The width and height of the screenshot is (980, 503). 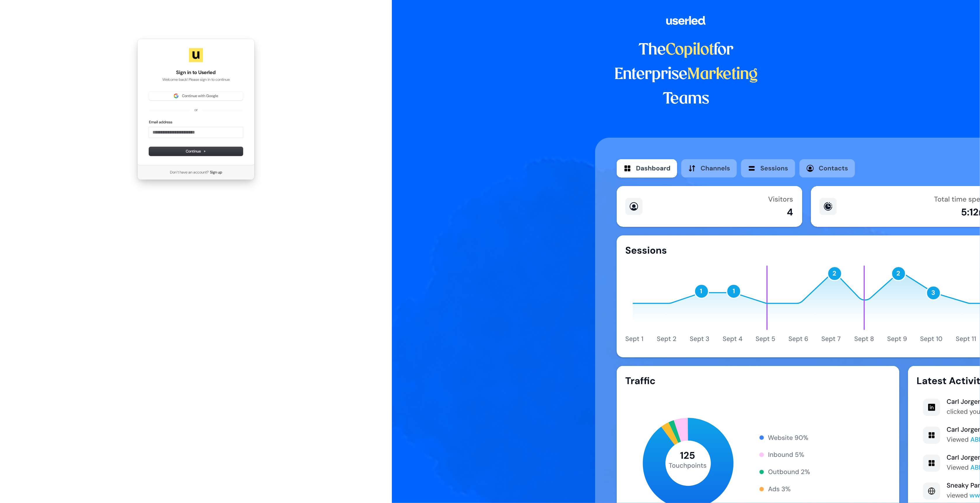 I want to click on img: Sign in with Google, so click(x=176, y=96).